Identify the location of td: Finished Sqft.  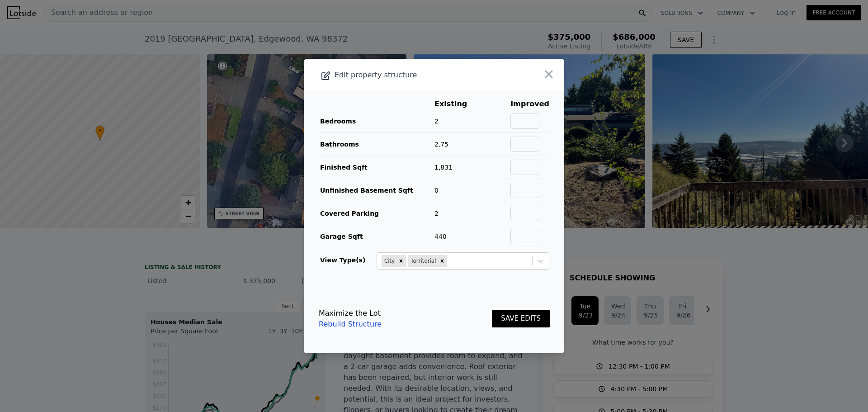
(376, 167).